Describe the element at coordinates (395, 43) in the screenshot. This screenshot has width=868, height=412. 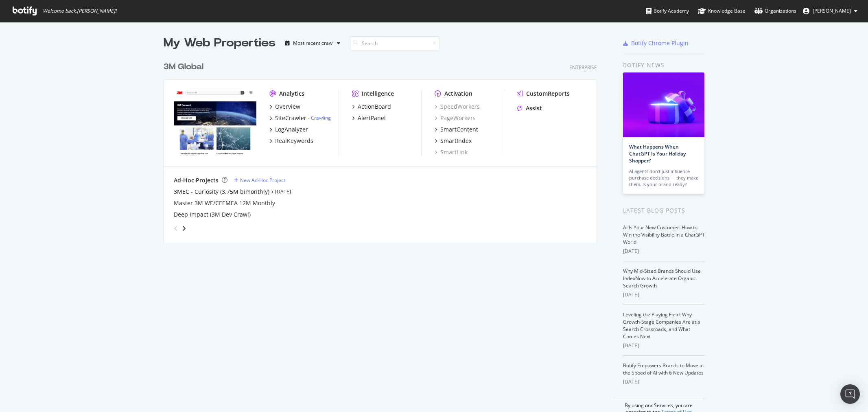
I see `input: Search` at that location.